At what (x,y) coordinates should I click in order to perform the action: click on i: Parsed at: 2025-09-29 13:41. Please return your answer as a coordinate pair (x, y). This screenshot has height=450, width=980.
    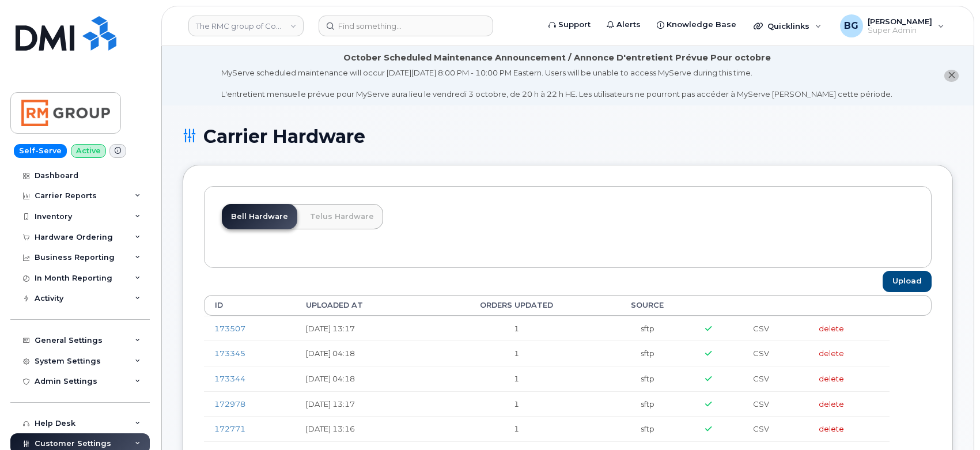
    Looking at the image, I should click on (708, 329).